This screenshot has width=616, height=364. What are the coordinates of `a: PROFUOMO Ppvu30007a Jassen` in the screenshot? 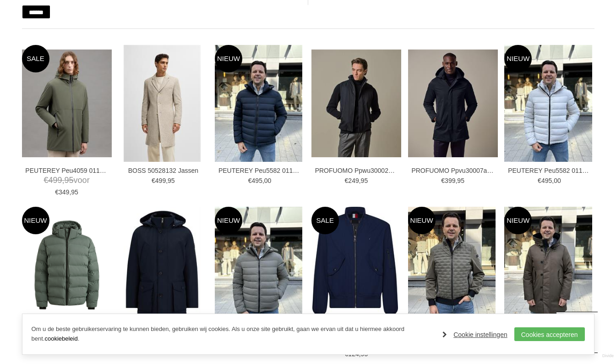 It's located at (453, 171).